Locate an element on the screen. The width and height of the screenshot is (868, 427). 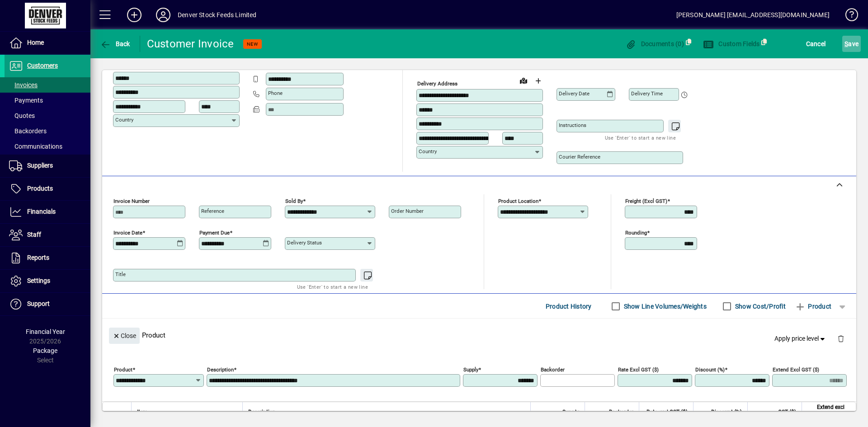
app-page-header-button: Back is located at coordinates (116, 43).